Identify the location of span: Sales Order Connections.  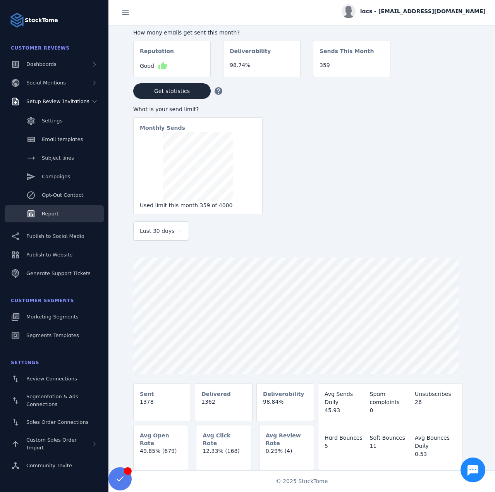
(57, 422).